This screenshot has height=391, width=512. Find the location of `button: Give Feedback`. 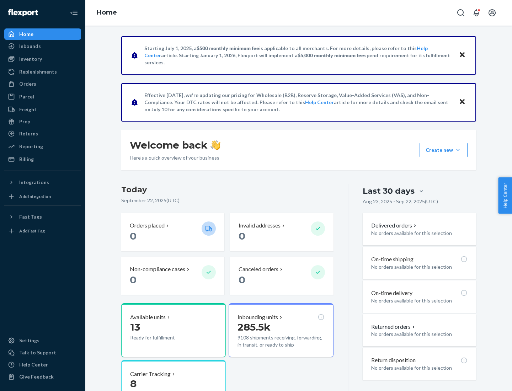

button: Give Feedback is located at coordinates (43, 377).